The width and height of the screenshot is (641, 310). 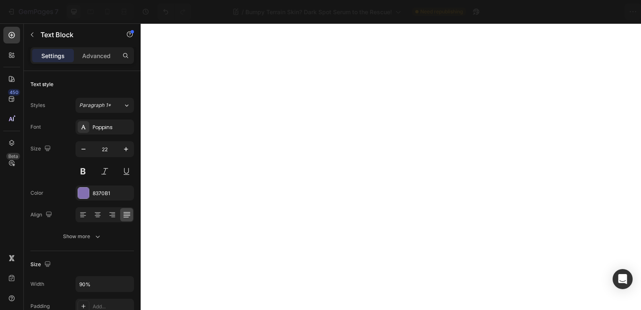 I want to click on div: 450, so click(x=14, y=92).